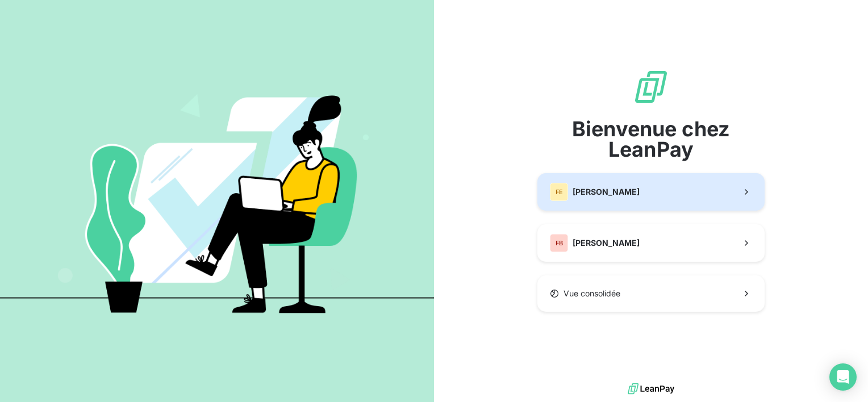 The image size is (868, 402). What do you see at coordinates (651, 294) in the screenshot?
I see `button: Vue consolidée` at bounding box center [651, 294].